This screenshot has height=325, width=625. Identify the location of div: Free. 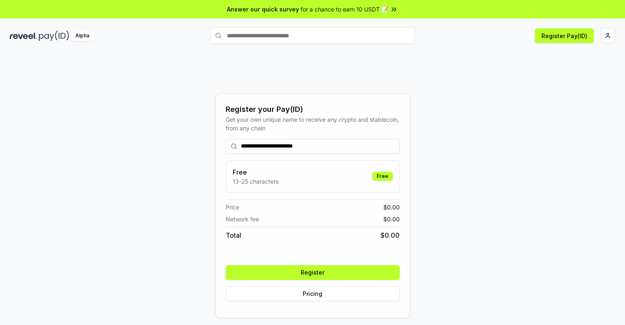
(383, 176).